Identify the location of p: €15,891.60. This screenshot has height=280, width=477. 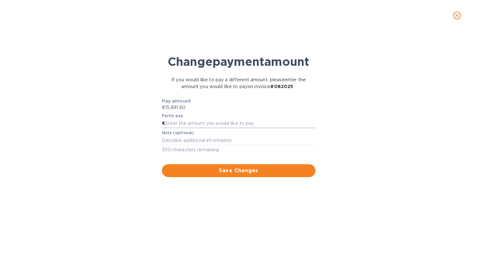
(238, 108).